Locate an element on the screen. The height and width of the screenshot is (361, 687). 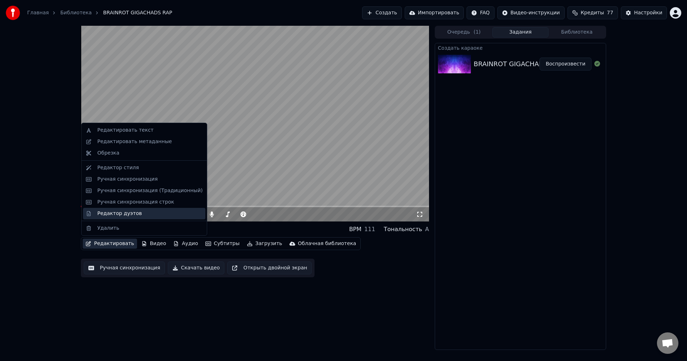
div: Ручная синхронизация is located at coordinates (127, 179).